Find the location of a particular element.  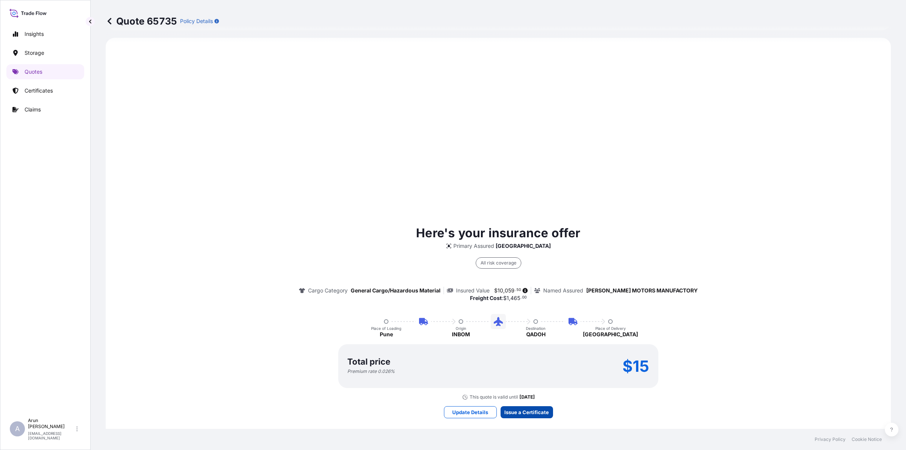

p: Place of Loading is located at coordinates (386, 328).